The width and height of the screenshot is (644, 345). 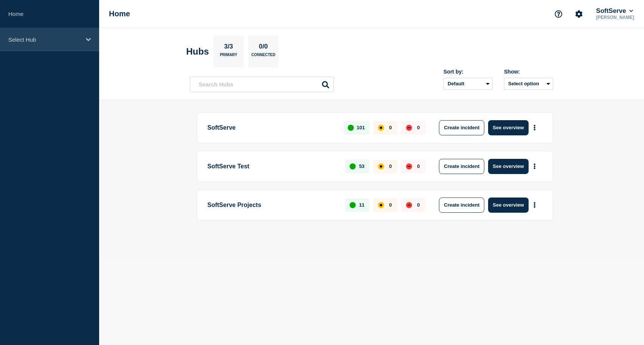 I want to click on p: 3/3, so click(x=229, y=48).